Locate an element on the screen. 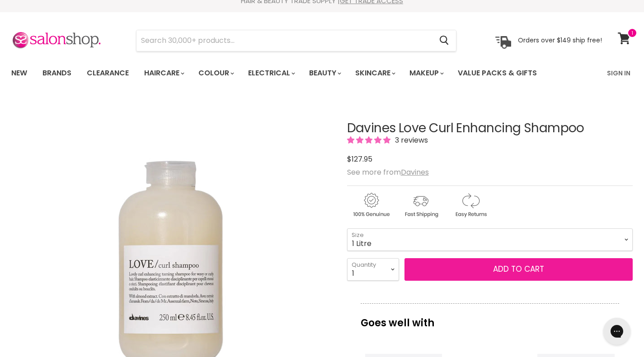 This screenshot has height=357, width=644. h1: Davines Love Curl Enhancing Shampoo is located at coordinates (490, 128).